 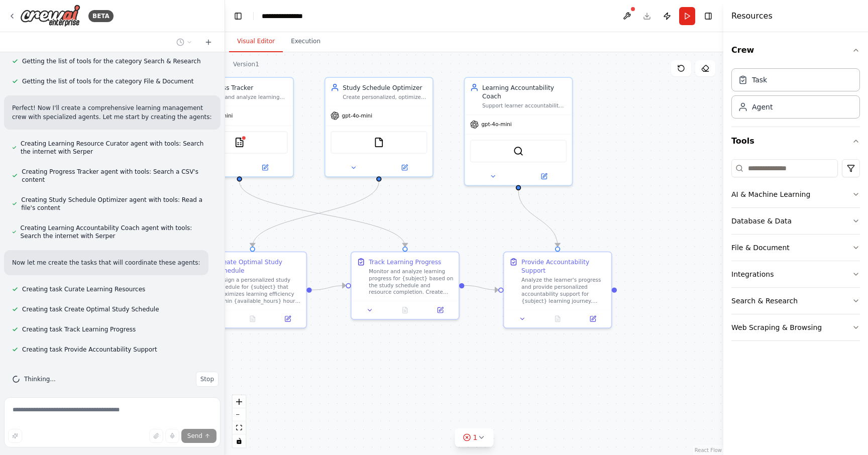 What do you see at coordinates (796, 96) in the screenshot?
I see `div: Crew` at bounding box center [796, 96].